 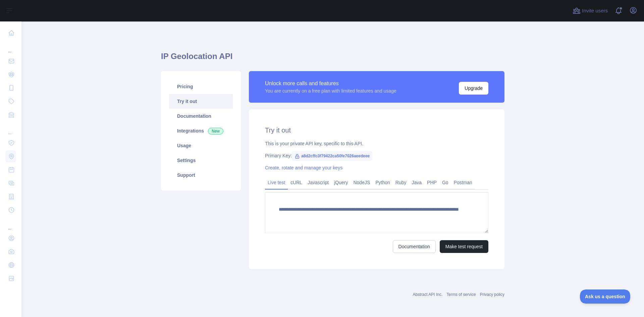 I want to click on a: Go, so click(x=445, y=182).